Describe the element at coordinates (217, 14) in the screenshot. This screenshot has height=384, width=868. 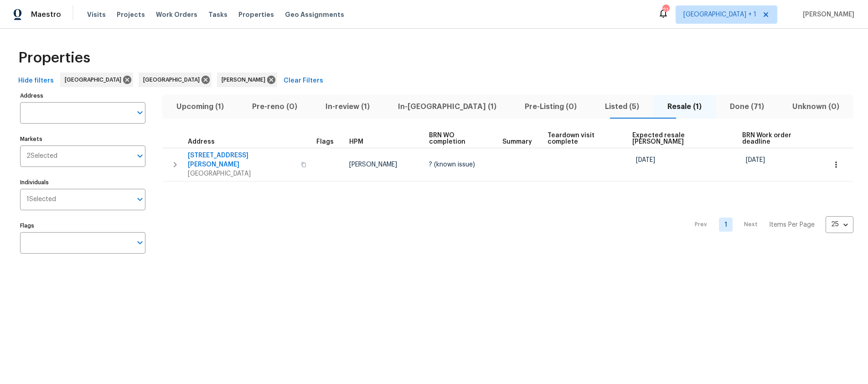
I see `span: Tasks` at that location.